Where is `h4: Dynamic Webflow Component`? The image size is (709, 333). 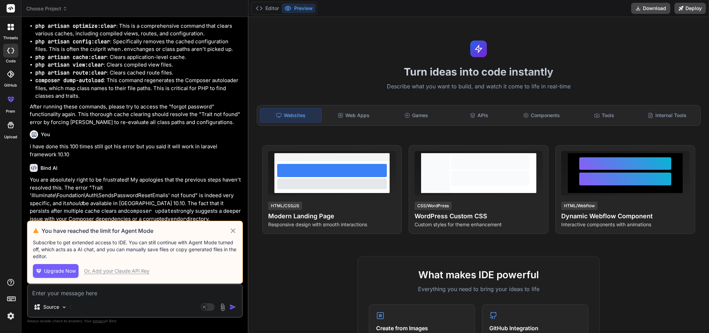 h4: Dynamic Webflow Component is located at coordinates (626, 216).